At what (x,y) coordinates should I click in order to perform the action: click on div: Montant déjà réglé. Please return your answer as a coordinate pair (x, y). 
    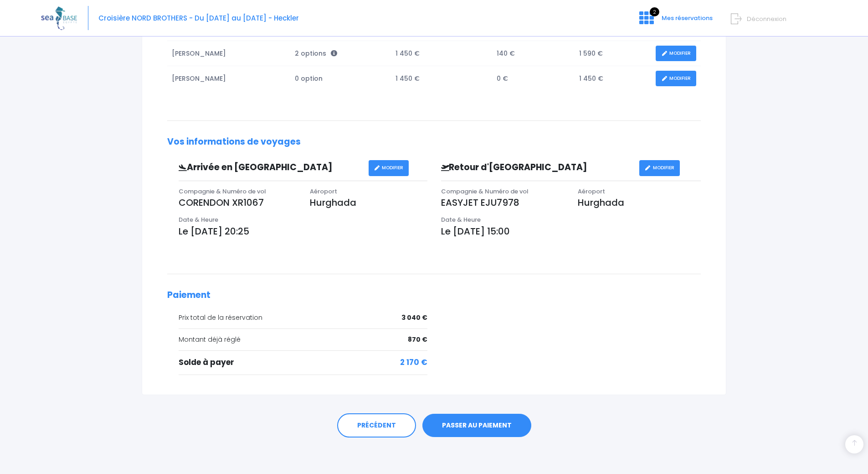
    Looking at the image, I should click on (303, 339).